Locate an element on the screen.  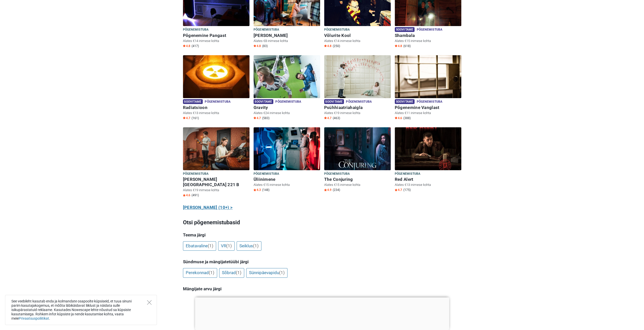
img: Psühhiaatriahaigla is located at coordinates (357, 77).